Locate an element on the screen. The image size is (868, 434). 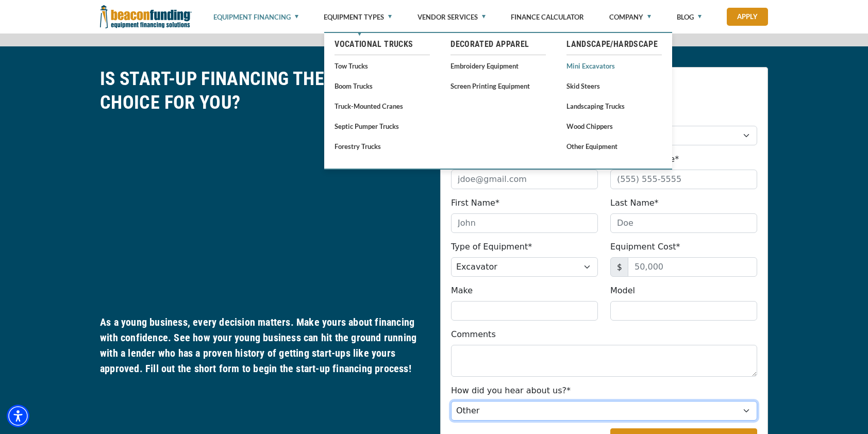
h2: IS START-UP FINANCING THE RIGHT CHOICE FOR YOU? is located at coordinates (264, 91).